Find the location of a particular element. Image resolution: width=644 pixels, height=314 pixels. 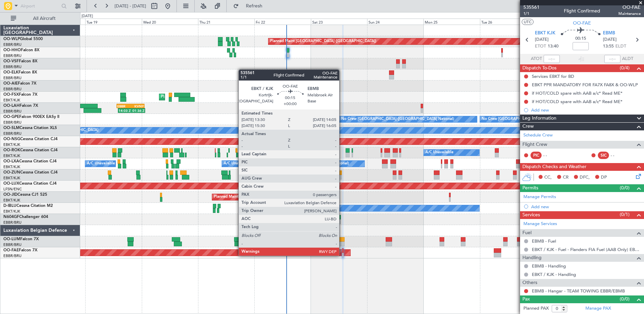

span: D-IBLU is located at coordinates (10, 206).